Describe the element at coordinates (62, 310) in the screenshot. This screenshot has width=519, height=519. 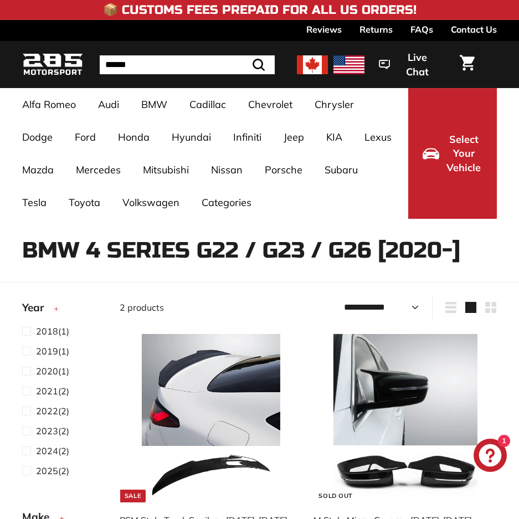
I see `button: Year` at that location.